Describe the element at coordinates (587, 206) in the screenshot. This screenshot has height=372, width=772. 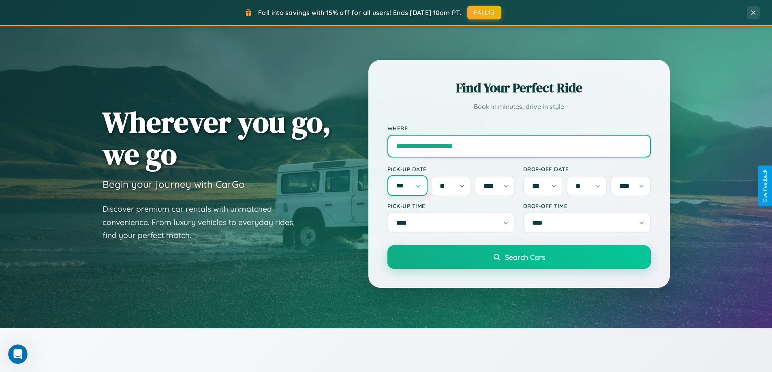
I see `label: Drop-off Time` at that location.